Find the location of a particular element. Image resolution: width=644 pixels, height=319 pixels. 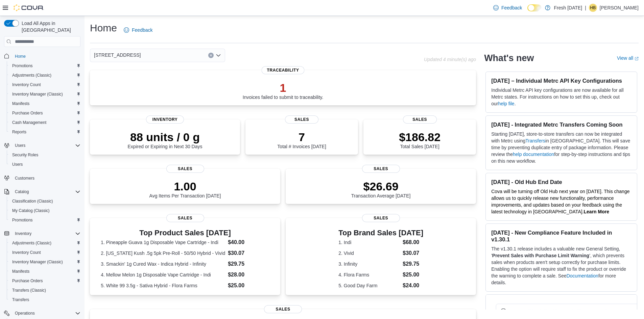

dd: $30.07 is located at coordinates (413, 254).